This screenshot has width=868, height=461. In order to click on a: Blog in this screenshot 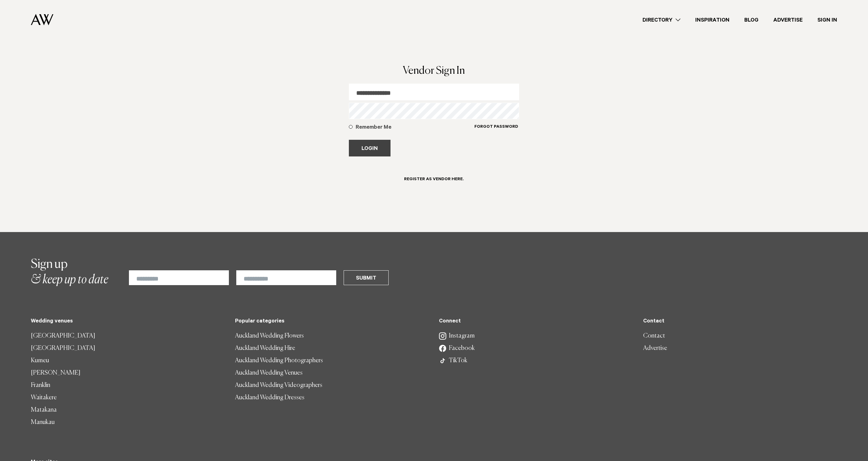, I will do `click(752, 19)`.